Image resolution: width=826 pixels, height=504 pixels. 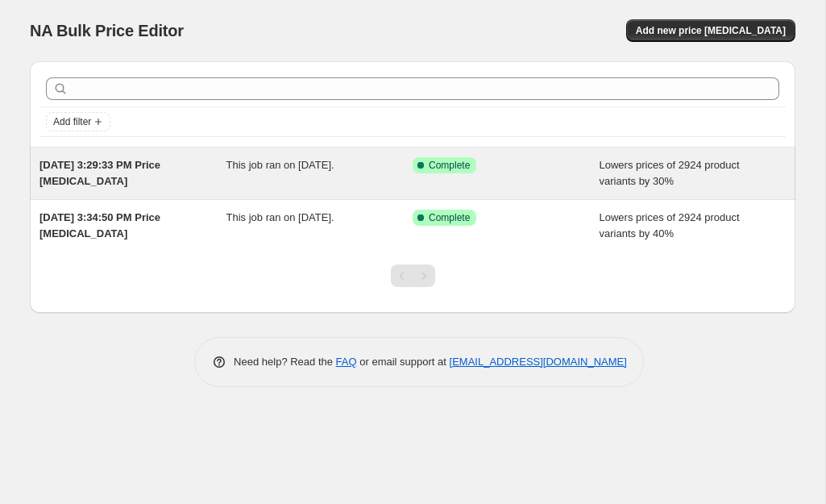 What do you see at coordinates (347, 361) in the screenshot?
I see `a: FAQ` at bounding box center [347, 361].